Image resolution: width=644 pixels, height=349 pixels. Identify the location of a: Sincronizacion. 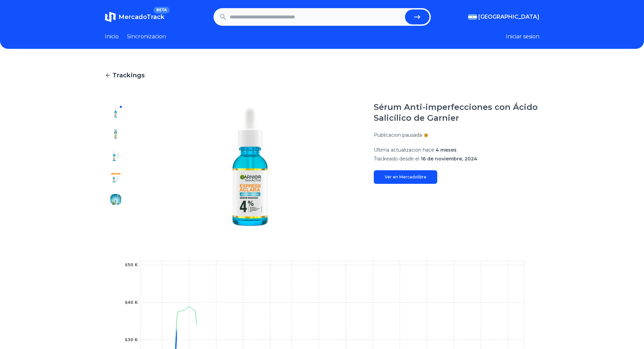
(146, 36).